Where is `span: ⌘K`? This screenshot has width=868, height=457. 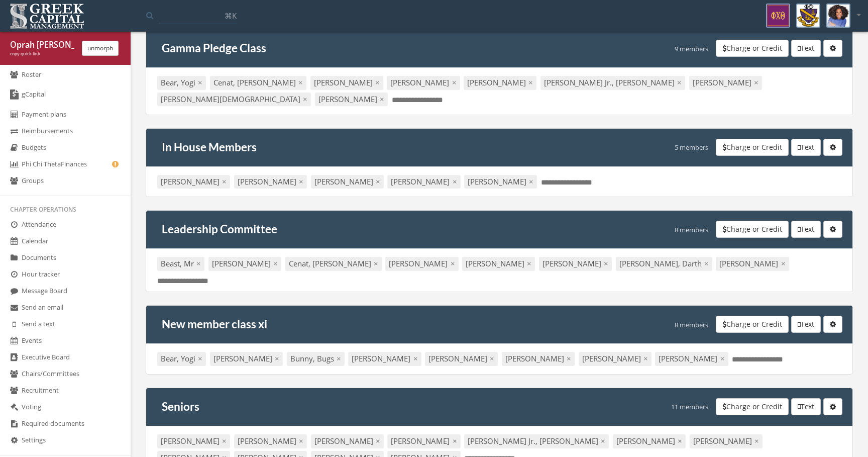
span: ⌘K is located at coordinates (230, 16).